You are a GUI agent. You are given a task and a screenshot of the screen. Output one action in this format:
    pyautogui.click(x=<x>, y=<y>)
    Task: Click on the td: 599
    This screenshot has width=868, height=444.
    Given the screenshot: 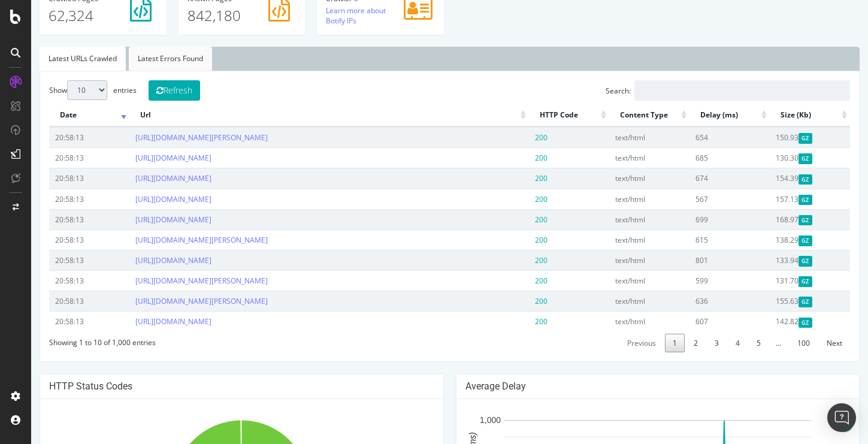 What is the action you would take?
    pyautogui.click(x=699, y=281)
    